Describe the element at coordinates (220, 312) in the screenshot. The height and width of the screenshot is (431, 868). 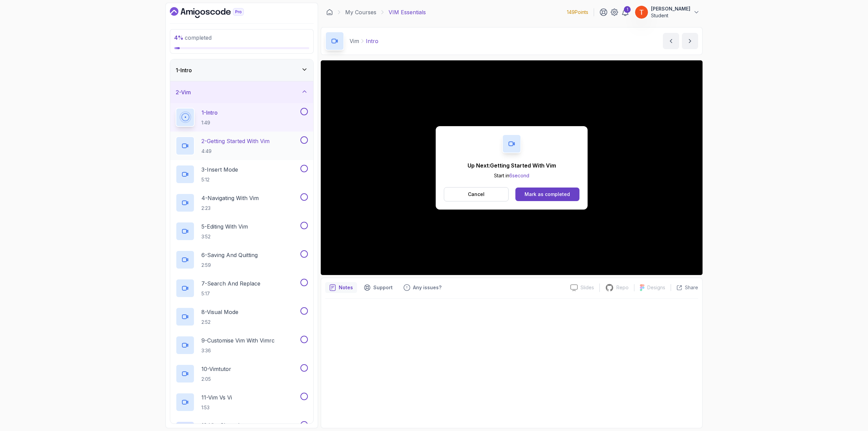
I see `p: 8 - Visual Mode` at that location.